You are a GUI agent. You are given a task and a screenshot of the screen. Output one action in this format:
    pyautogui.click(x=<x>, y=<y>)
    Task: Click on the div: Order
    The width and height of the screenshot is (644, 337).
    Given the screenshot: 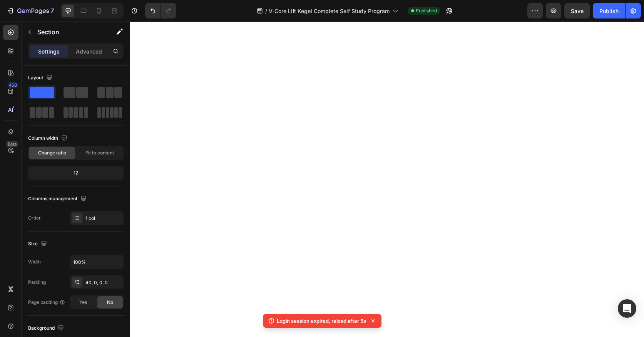 What is the action you would take?
    pyautogui.click(x=34, y=218)
    